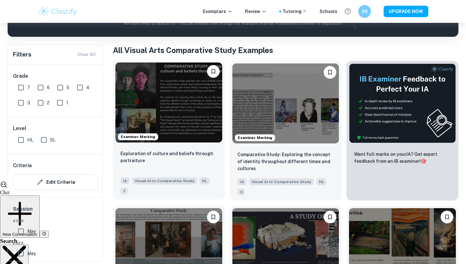 The image size is (466, 264). I want to click on span: New Conversation, so click(20, 234).